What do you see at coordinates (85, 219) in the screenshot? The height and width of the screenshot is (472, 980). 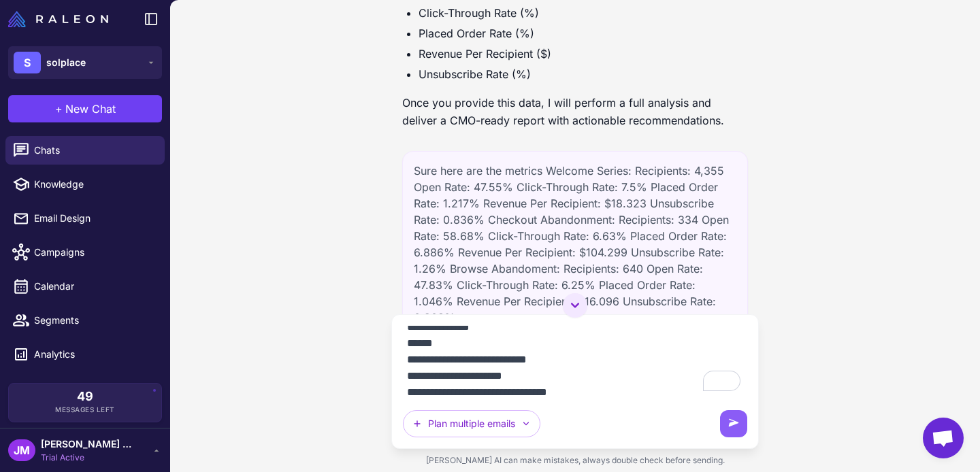 I see `a: Email Design` at bounding box center [85, 219].